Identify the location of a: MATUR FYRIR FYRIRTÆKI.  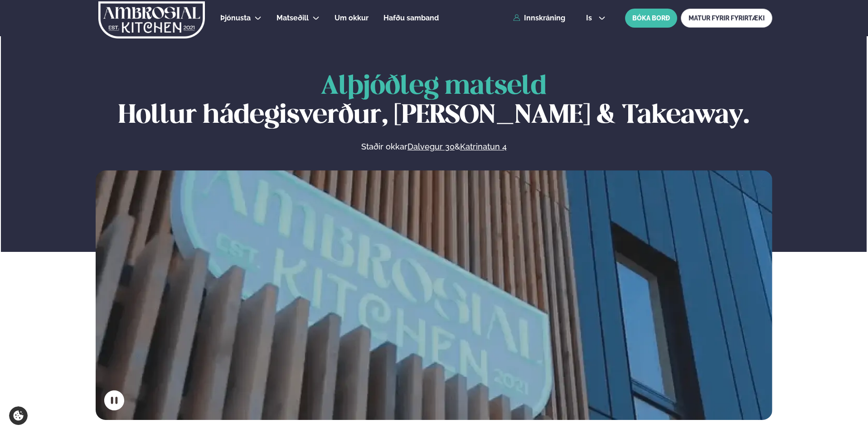
(727, 18).